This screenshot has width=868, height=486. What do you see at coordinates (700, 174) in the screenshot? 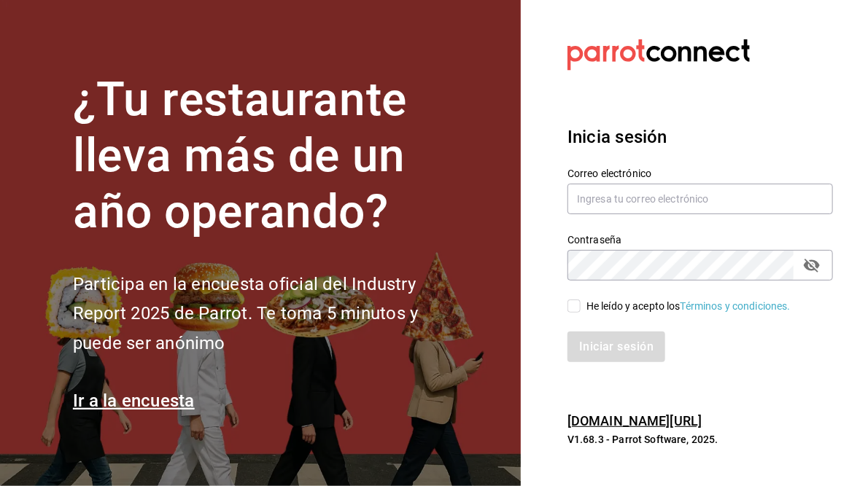
I see `label: Correo electrónico` at bounding box center [700, 174].